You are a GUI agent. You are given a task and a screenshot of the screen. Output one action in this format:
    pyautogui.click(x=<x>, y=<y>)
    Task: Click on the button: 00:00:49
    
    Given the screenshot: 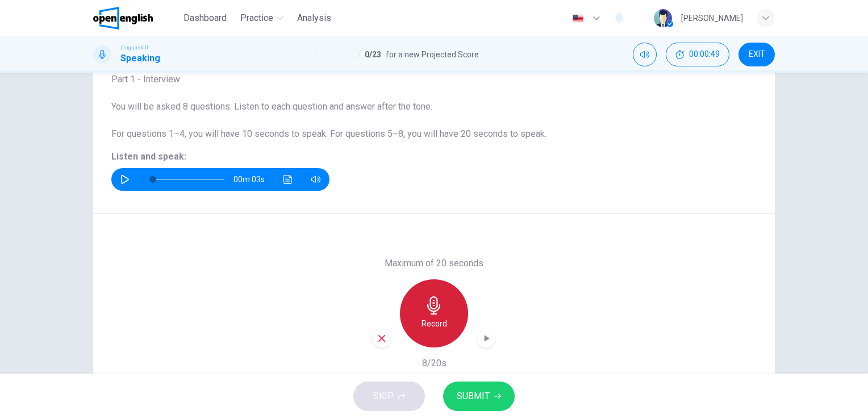 What is the action you would take?
    pyautogui.click(x=698, y=54)
    